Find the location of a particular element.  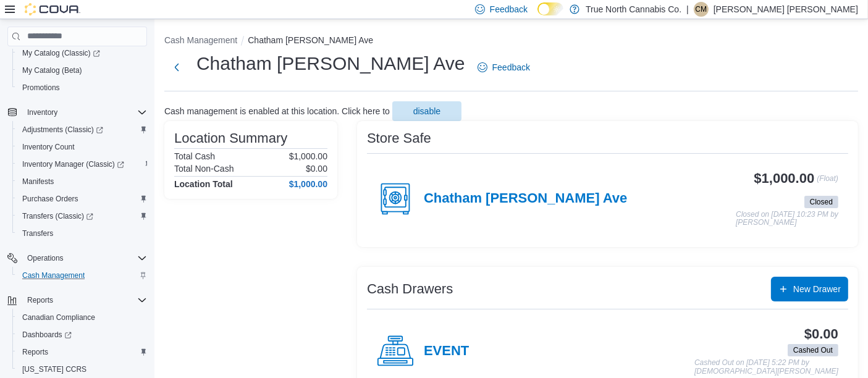

h4: Location Total is located at coordinates (203, 184).